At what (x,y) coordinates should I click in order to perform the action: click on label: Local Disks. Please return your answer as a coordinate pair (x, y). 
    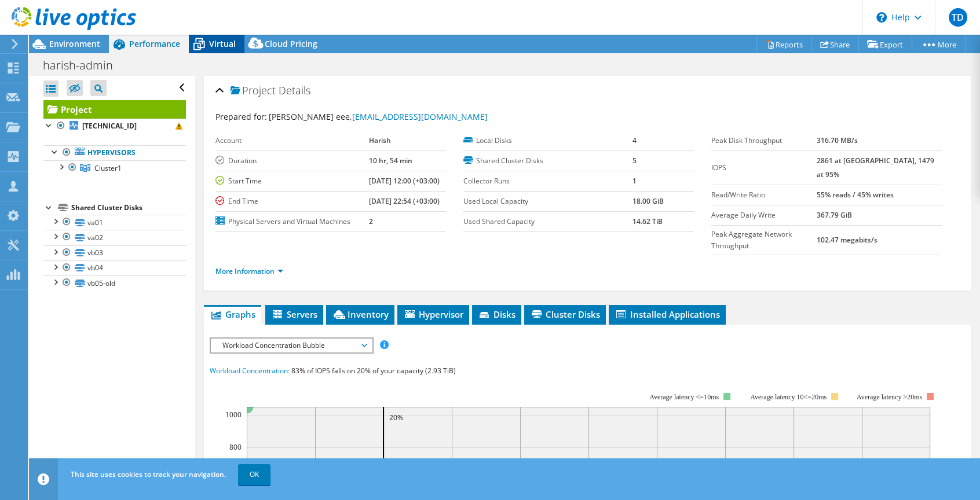
    Looking at the image, I should click on (547, 141).